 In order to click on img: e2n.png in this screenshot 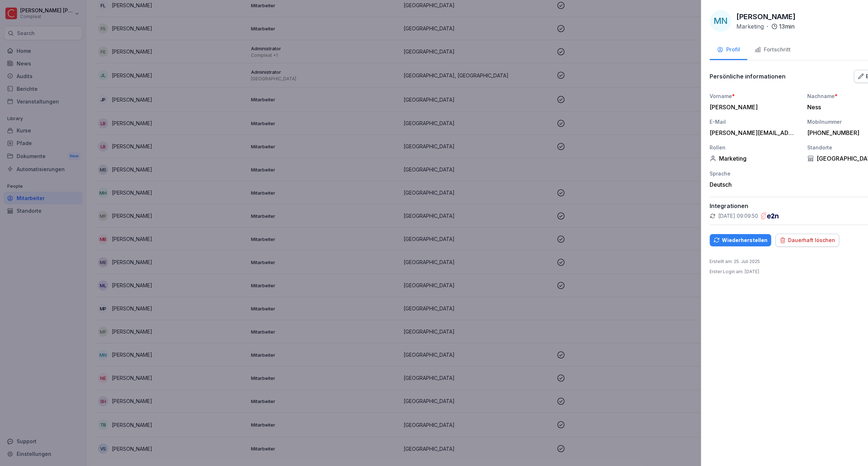, I will do `click(770, 216)`.